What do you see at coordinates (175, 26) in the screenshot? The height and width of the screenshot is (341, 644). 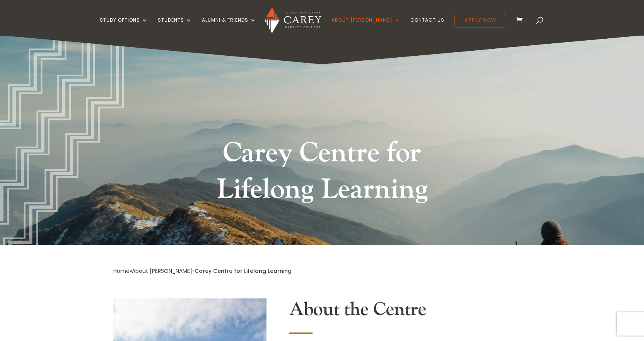 I see `a: Students` at bounding box center [175, 26].